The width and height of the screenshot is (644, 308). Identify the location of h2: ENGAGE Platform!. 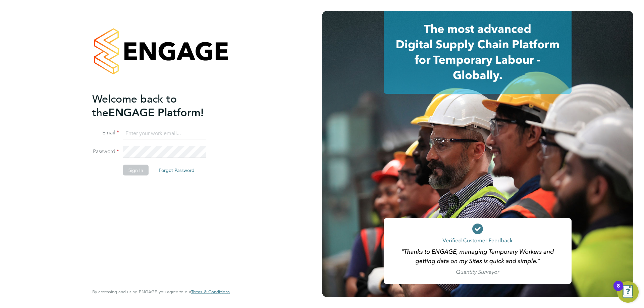
(158, 106).